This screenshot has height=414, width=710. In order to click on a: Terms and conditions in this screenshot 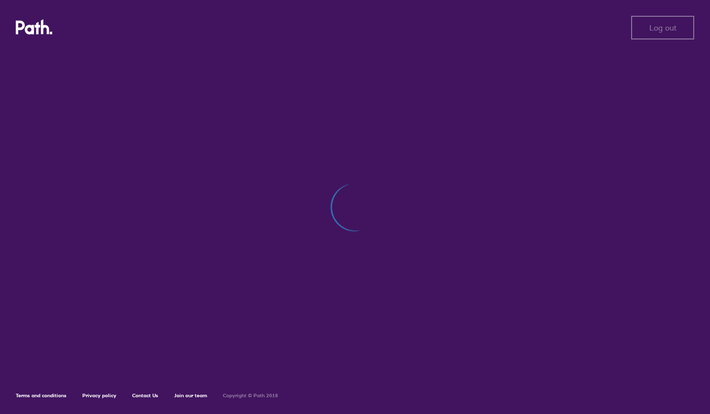, I will do `click(41, 395)`.